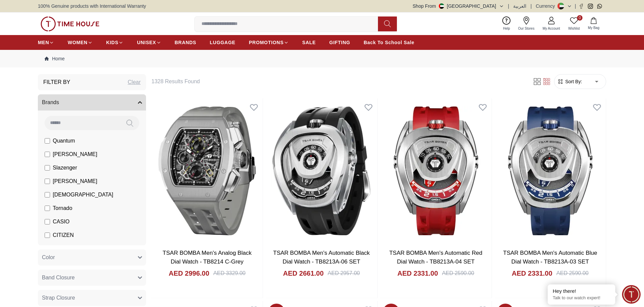  I want to click on button: Sort By:, so click(569, 82).